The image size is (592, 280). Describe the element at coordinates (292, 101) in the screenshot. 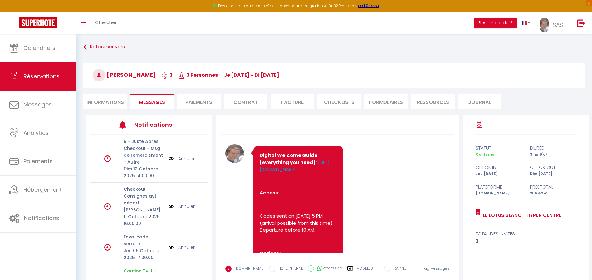

I see `li: Facture` at that location.